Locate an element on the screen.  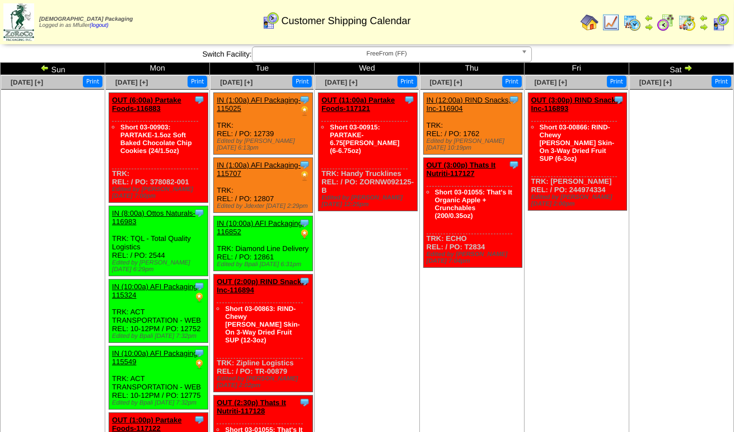
td: Sat is located at coordinates (681, 69).